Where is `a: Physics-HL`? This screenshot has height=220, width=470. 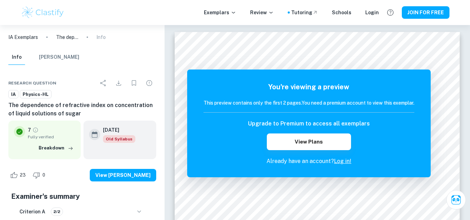 a: Physics-HL is located at coordinates (35, 94).